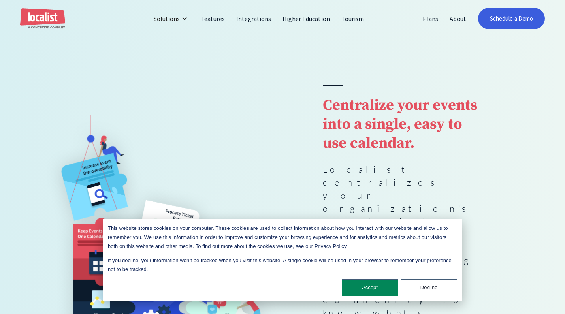  Describe the element at coordinates (306, 19) in the screenshot. I see `a: Higher Education` at that location.